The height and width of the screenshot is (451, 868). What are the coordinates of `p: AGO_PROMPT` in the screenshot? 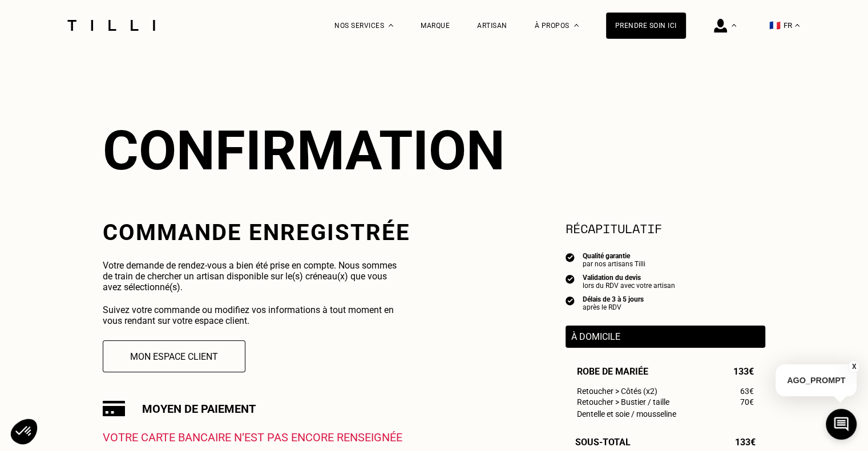 It's located at (816, 380).